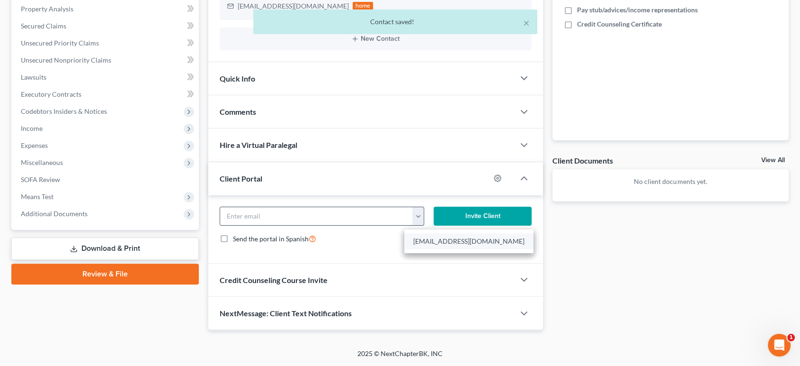  I want to click on span: Quick Info, so click(237, 78).